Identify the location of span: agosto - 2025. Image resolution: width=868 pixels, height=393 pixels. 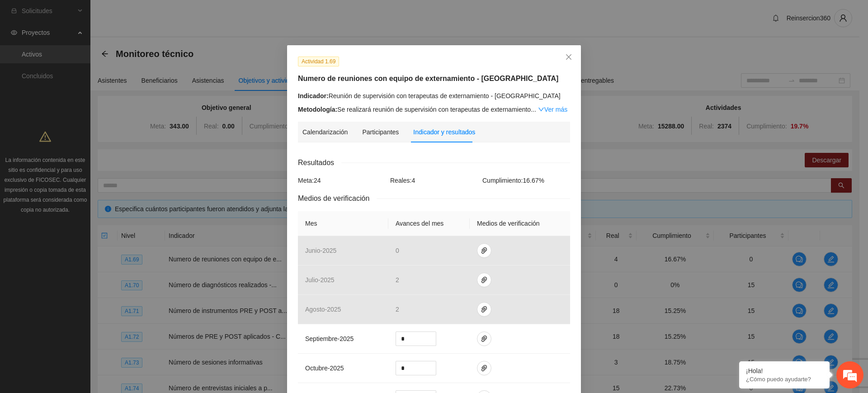
(323, 310).